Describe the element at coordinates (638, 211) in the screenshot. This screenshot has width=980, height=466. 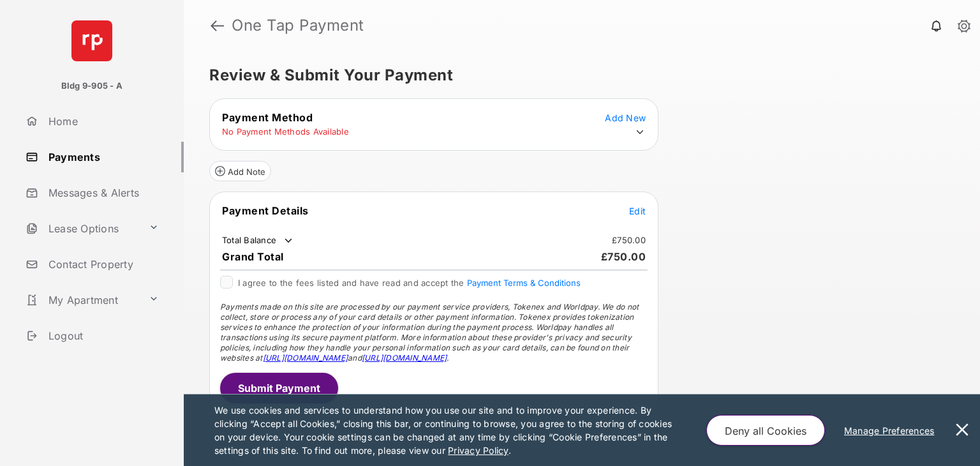
I see `span: Edit` at that location.